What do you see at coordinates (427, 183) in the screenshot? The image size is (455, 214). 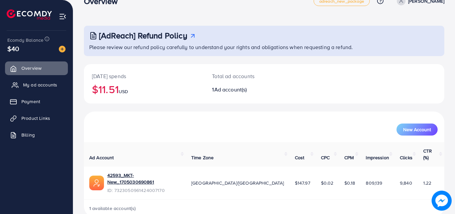 I see `span: 1.22` at bounding box center [427, 183].